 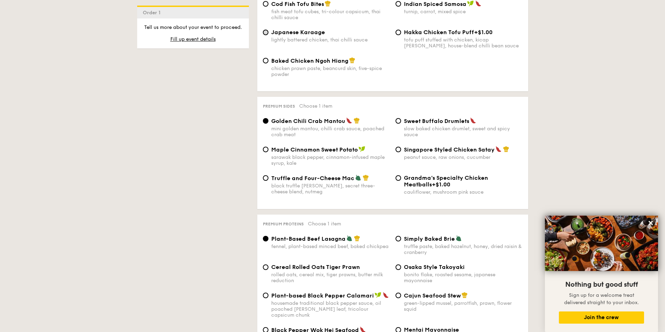 What do you see at coordinates (398, 296) in the screenshot?
I see `input: Cajun Seafood Stewgreen-lipped mussel, parrotfish, prawn, flower squid` at bounding box center [398, 296].